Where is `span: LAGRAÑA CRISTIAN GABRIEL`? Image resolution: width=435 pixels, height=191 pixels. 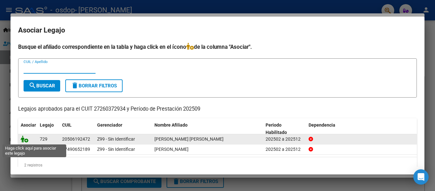 span: LAGRAÑA CRISTIAN GABRIEL is located at coordinates (189, 139).